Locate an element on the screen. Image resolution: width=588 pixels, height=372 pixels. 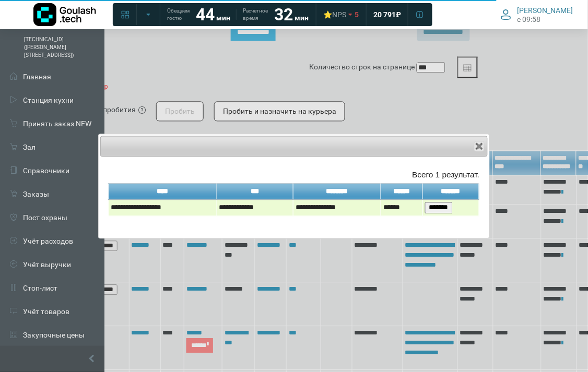
span: 20 791 is located at coordinates (384, 15).